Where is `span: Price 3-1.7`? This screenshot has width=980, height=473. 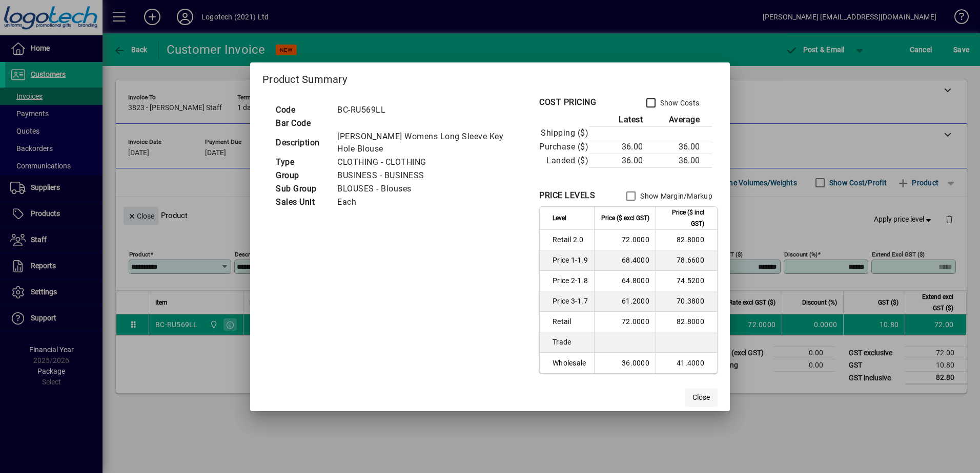 span: Price 3-1.7 is located at coordinates (570, 301).